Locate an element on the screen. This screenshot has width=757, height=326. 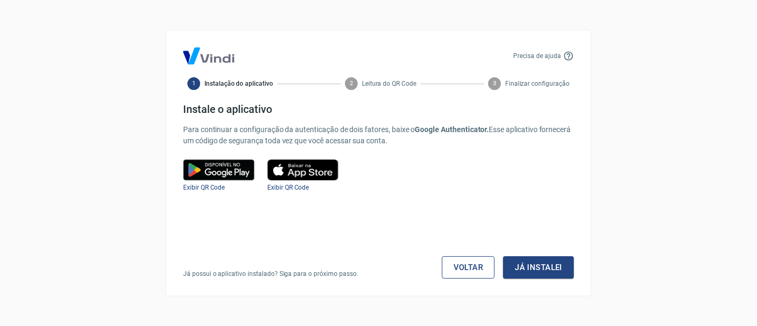
span: Instalação do aplicativo is located at coordinates (238, 84).